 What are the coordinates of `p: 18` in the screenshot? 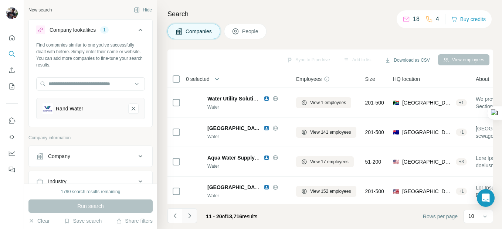 It's located at (417, 19).